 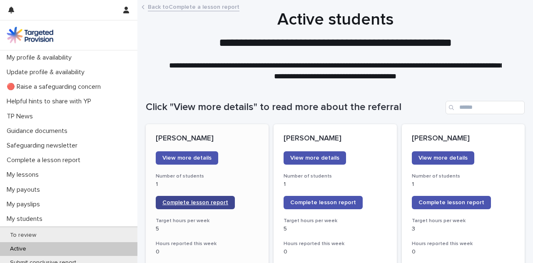 I want to click on p: Safeguarding newsletter, so click(x=44, y=145).